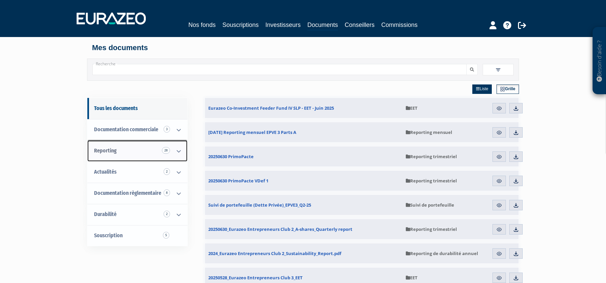 Image resolution: width=606 pixels, height=283 pixels. What do you see at coordinates (260, 205) in the screenshot?
I see `span: Suivi de portefeuille (Dette Privée)_EPVE3_Q2-25` at bounding box center [260, 205].